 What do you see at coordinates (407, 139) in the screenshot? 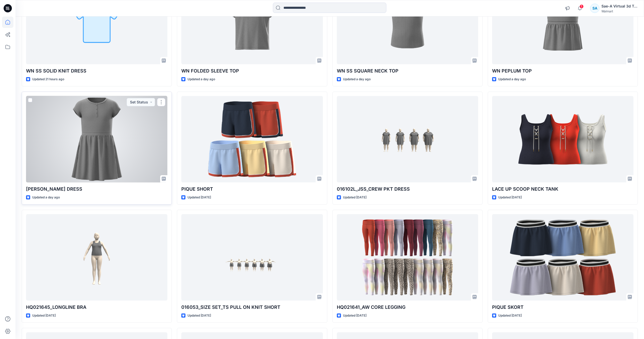
I see `a: 016102L_JSS_CREW PKT DRESS` at bounding box center [407, 139].